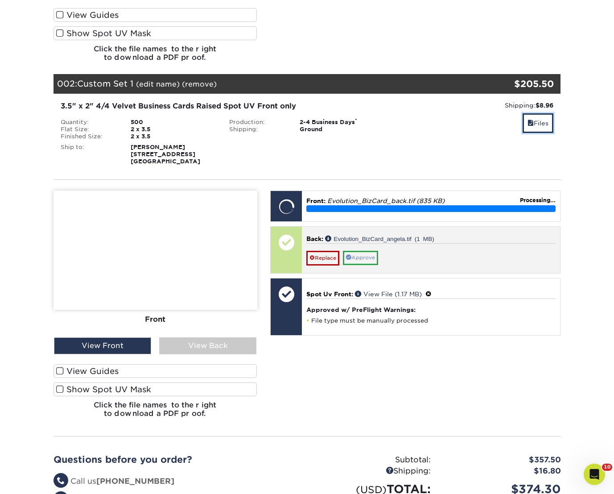 This screenshot has width=614, height=494. What do you see at coordinates (103, 346) in the screenshot?
I see `div: View Front` at bounding box center [103, 346].